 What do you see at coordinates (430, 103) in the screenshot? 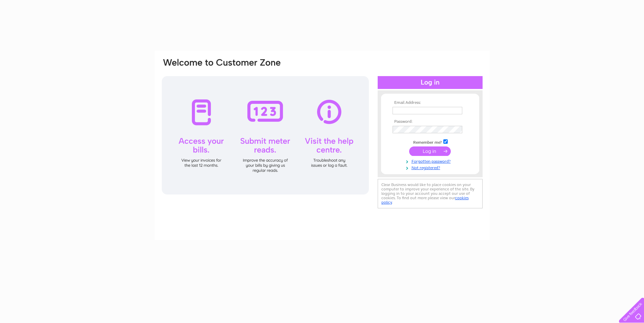
I see `th: Email Address:` at bounding box center [430, 103].